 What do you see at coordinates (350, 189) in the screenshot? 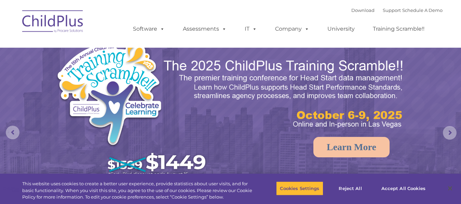
I see `button: Reject All` at bounding box center [350, 189].